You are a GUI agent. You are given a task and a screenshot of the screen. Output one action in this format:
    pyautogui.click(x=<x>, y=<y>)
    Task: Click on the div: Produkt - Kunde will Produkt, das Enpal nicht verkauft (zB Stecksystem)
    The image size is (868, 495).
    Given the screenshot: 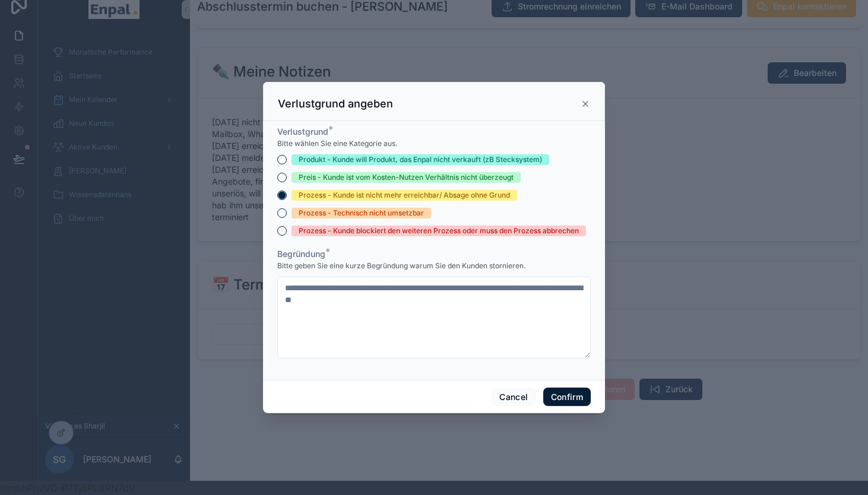 What is the action you would take?
    pyautogui.click(x=421, y=159)
    